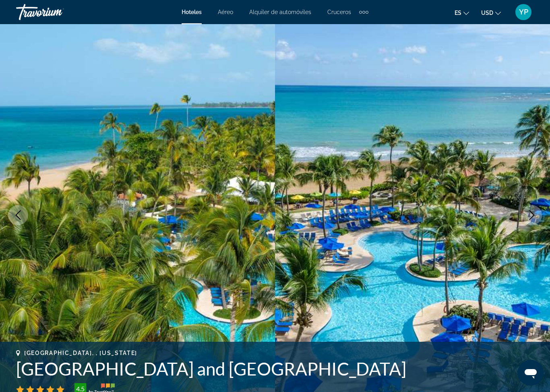  Describe the element at coordinates (524, 12) in the screenshot. I see `span: YP` at that location.